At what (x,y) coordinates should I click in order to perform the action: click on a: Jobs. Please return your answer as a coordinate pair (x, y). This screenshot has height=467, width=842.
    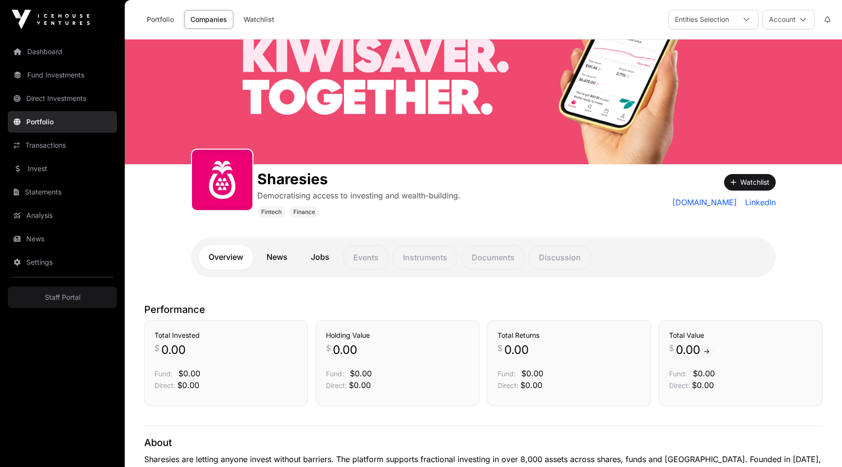
    Looking at the image, I should click on (320, 257).